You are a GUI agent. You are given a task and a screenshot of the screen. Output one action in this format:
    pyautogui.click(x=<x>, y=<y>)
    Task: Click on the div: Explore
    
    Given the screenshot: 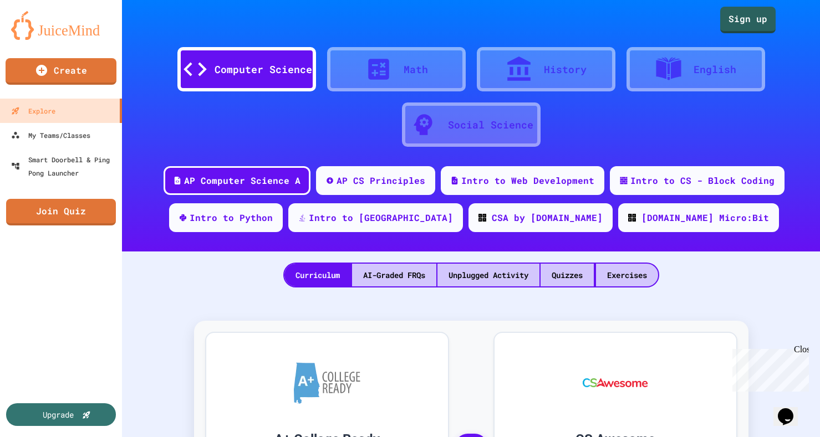 What is the action you would take?
    pyautogui.click(x=33, y=111)
    